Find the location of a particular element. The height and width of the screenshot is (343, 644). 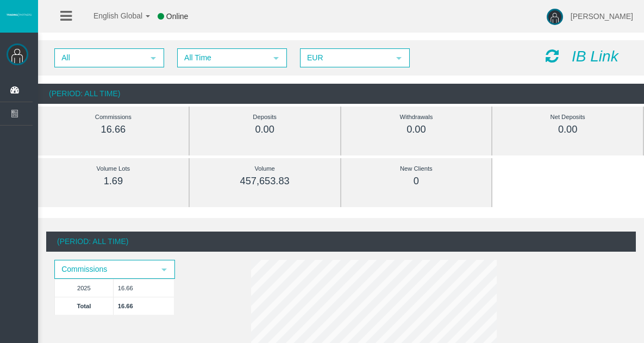

span: Online is located at coordinates (178, 16).